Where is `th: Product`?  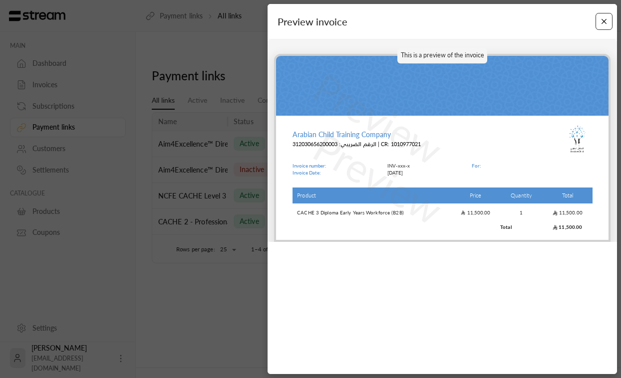 th: Product is located at coordinates (371, 196).